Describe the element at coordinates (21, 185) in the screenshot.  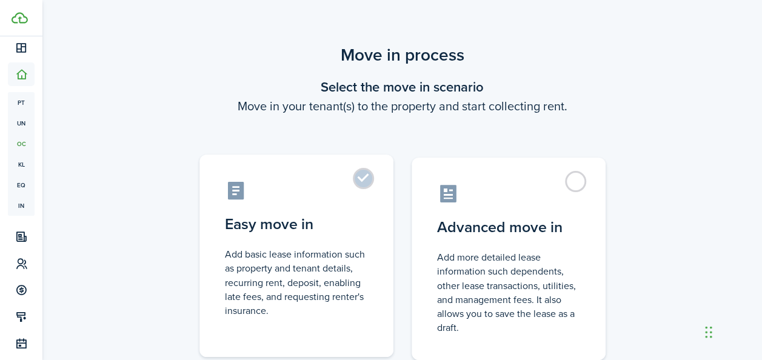
I see `a: eq` at that location.